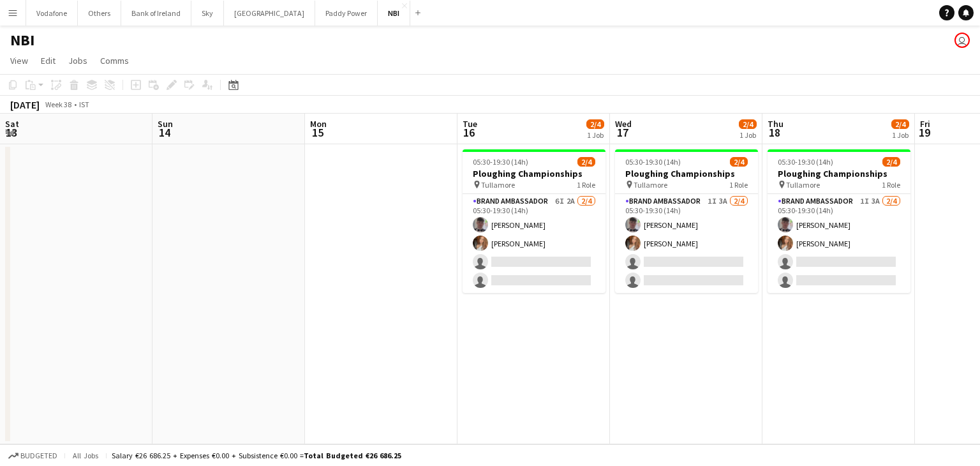 Image resolution: width=980 pixels, height=466 pixels. I want to click on h1: NBI, so click(22, 41).